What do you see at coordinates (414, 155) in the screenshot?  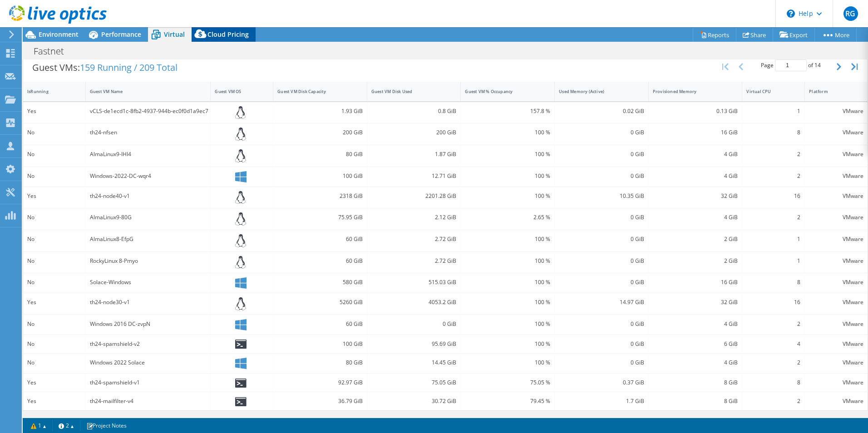 I see `div: 1.87 GiB` at bounding box center [414, 155].